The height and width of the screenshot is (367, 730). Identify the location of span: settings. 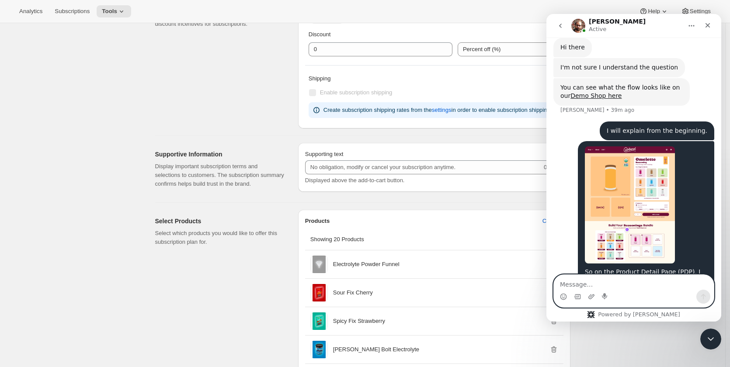
(442, 110).